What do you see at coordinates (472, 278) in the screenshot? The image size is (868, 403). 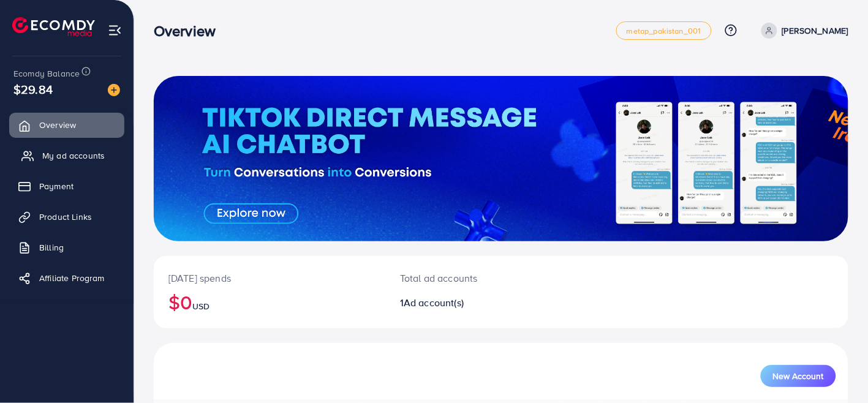 I see `p: Total ad accounts` at bounding box center [472, 278].